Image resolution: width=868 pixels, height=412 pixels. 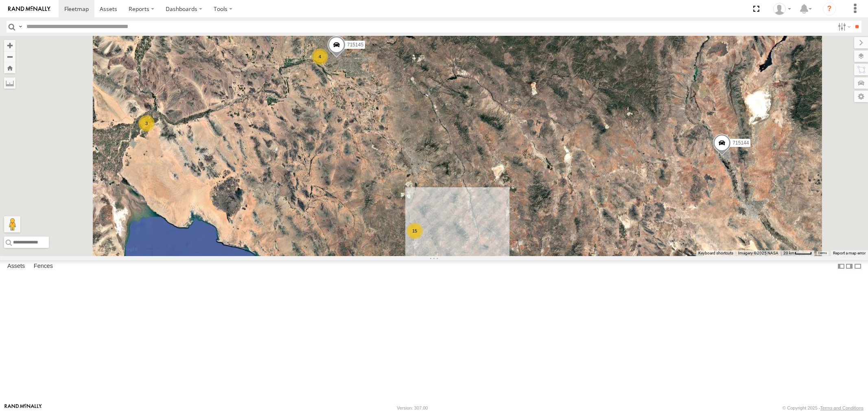 What do you see at coordinates (43, 266) in the screenshot?
I see `label: Fences` at bounding box center [43, 266].